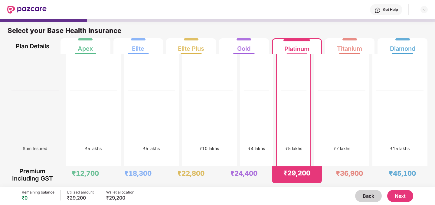 This screenshot has height=205, width=435. What do you see at coordinates (80, 193) in the screenshot?
I see `div: Utilized amount` at bounding box center [80, 193].